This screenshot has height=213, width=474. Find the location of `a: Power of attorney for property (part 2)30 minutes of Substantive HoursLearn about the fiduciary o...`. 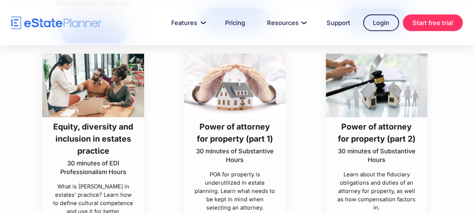

a: Power of attorney for property (part 2)30 minutes of Substantive HoursLearn about the fiduciary o... is located at coordinates (376, 133).